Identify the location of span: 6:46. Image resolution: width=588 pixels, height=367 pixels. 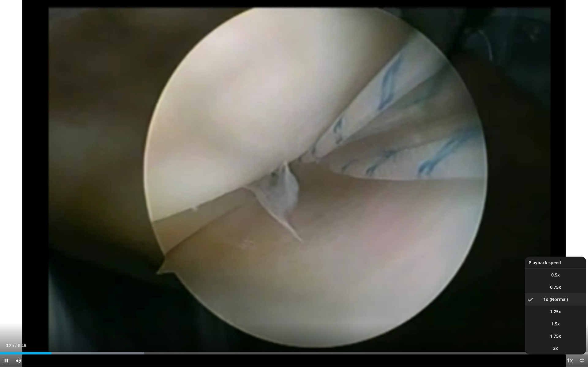
(22, 345).